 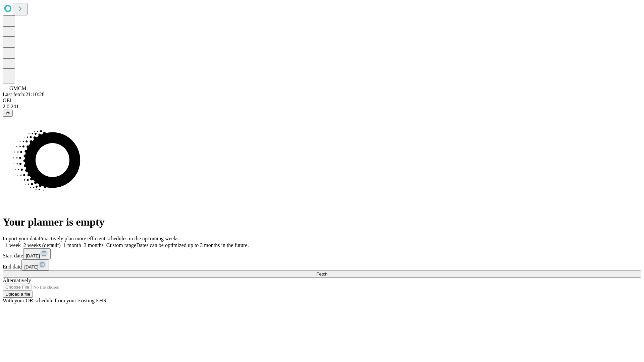 I want to click on button: Upload a file, so click(x=18, y=294).